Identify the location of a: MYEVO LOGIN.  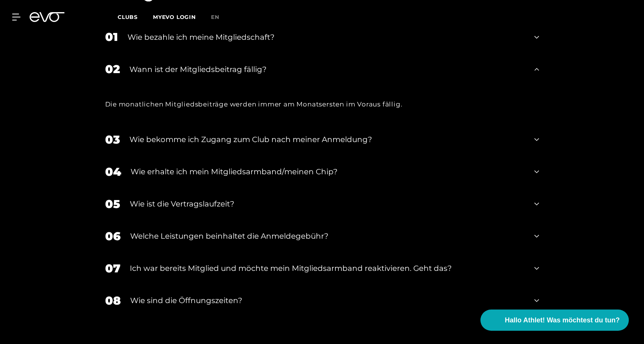
(174, 17).